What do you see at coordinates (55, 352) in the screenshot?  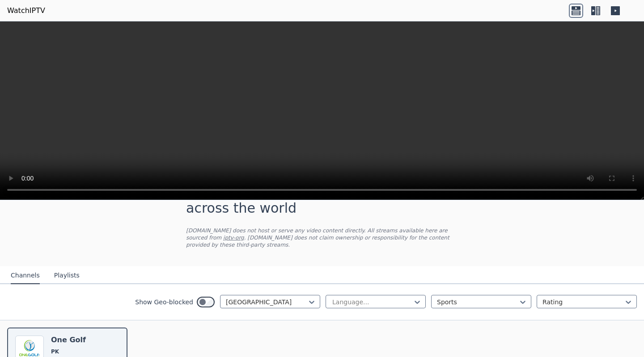 I see `span: PK` at bounding box center [55, 352].